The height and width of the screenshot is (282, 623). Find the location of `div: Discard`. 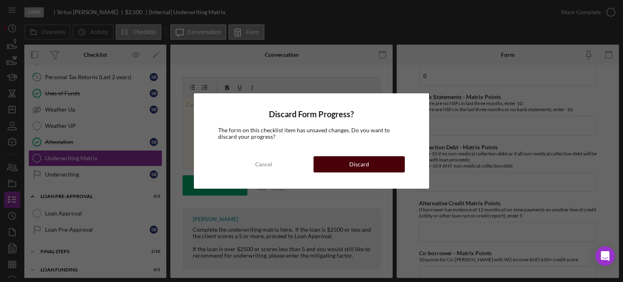

div: Discard is located at coordinates (359, 164).